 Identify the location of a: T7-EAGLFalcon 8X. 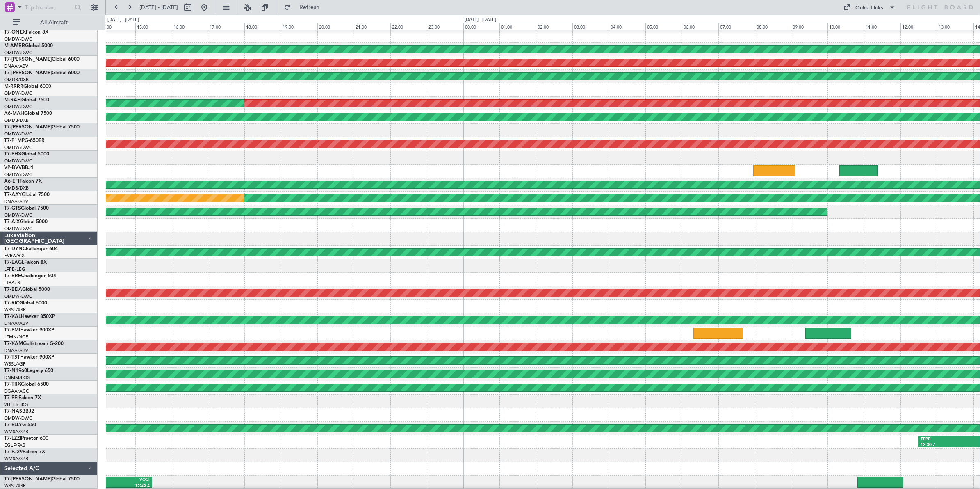
(26, 263).